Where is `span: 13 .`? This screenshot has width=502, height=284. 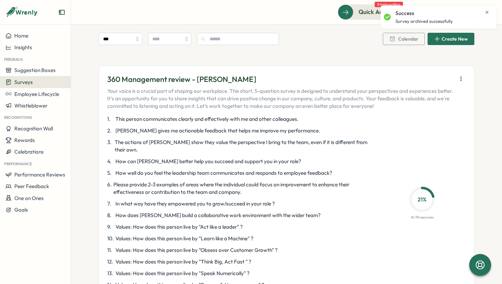
span: 13 . is located at coordinates (111, 273).